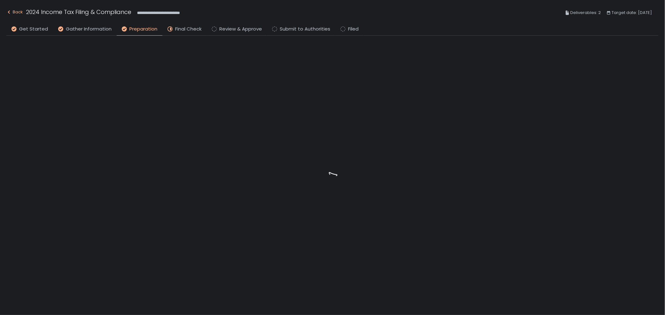 The height and width of the screenshot is (315, 665). Describe the element at coordinates (15, 13) in the screenshot. I see `button: Back` at that location.